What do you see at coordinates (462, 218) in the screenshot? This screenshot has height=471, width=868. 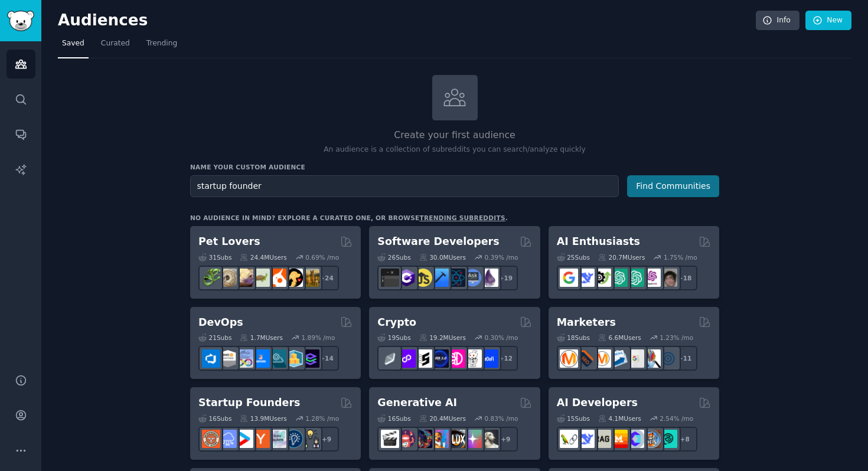 I see `a: trending subreddits` at bounding box center [462, 218].